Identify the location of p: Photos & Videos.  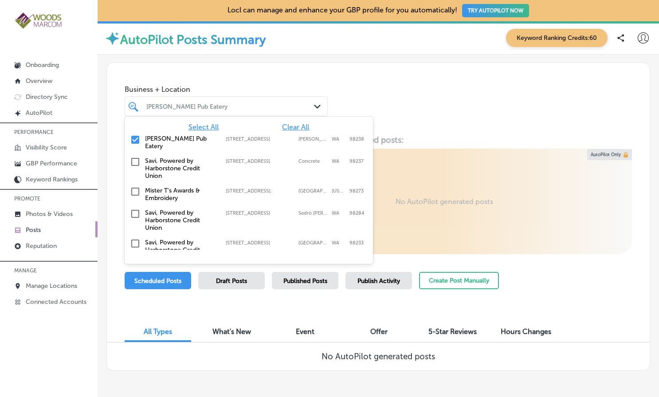
(49, 214).